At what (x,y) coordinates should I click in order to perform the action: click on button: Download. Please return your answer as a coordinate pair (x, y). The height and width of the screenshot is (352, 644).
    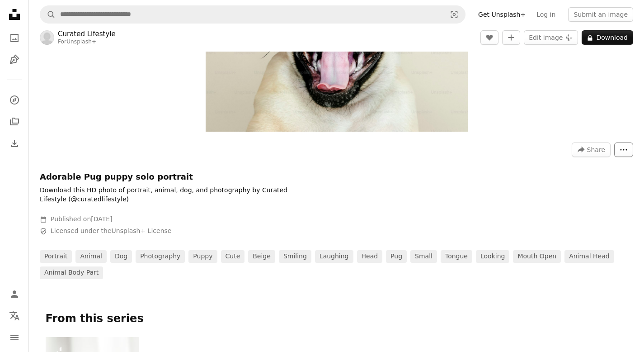
    Looking at the image, I should click on (608, 38).